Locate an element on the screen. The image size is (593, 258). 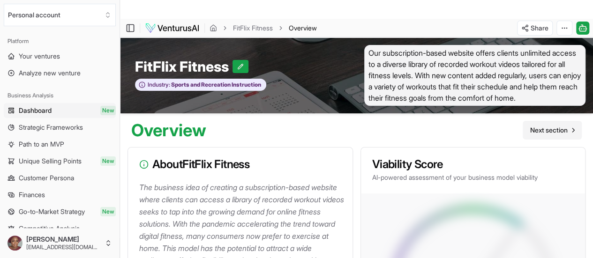
img: tab_domain_overview_orange.svg is located at coordinates (29, 58).